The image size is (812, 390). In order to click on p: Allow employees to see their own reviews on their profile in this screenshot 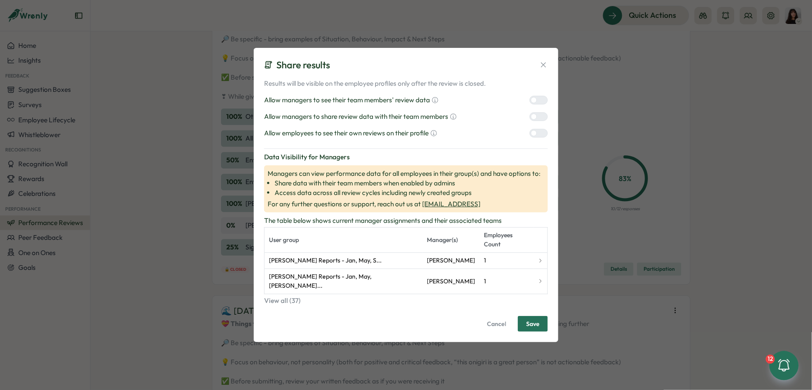, I will do `click(346, 133)`.